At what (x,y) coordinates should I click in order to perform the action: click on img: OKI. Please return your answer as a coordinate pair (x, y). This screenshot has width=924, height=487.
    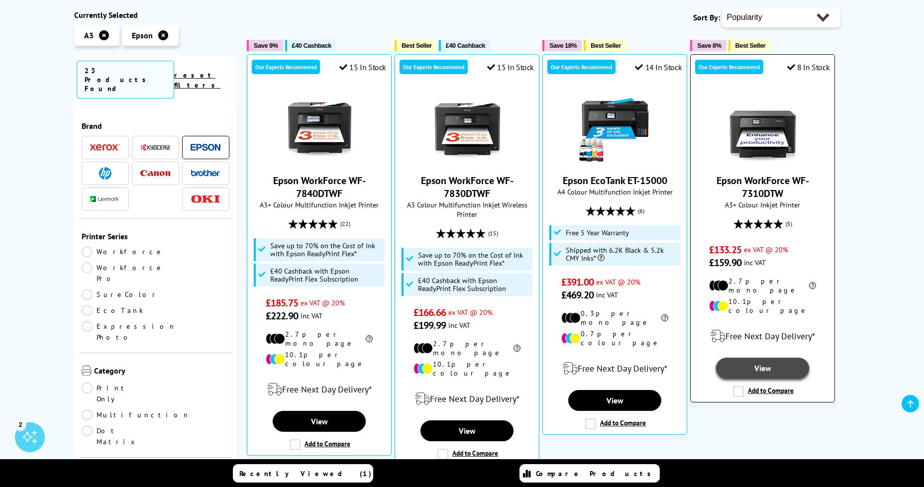
    Looking at the image, I should click on (205, 199).